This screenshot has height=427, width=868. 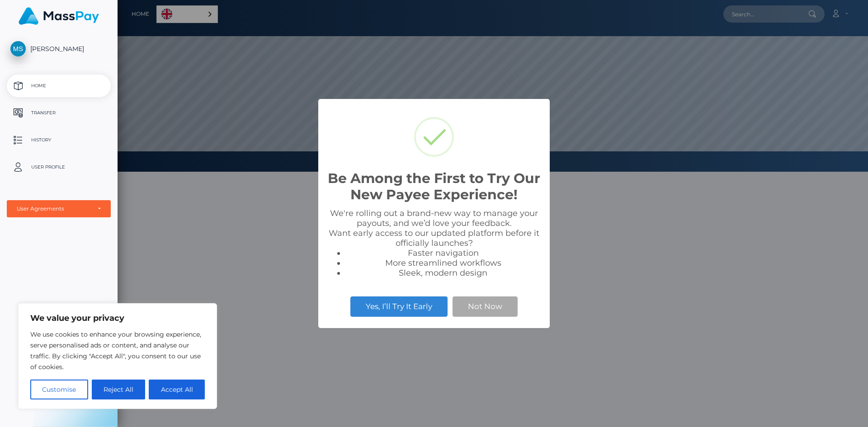 What do you see at coordinates (117, 351) in the screenshot?
I see `p: We use cookies to enhance your browsing experience, serve personalised ads or content, and analys...` at bounding box center [117, 351].